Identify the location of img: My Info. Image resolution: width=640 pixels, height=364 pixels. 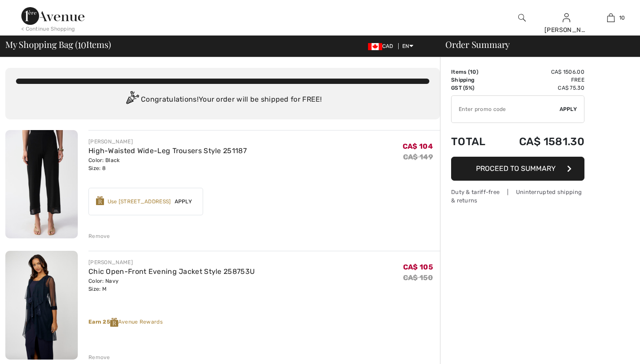
(566, 18).